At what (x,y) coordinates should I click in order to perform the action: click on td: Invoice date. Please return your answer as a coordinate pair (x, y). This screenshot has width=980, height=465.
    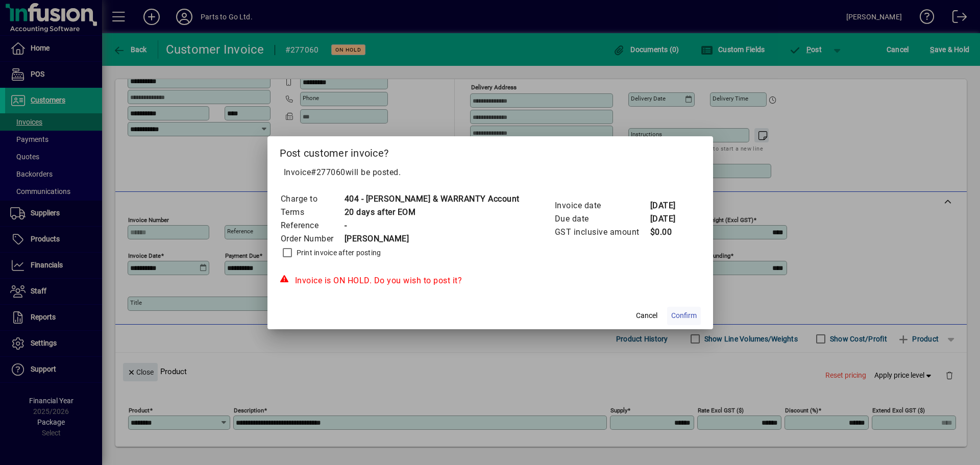
    Looking at the image, I should click on (602, 206).